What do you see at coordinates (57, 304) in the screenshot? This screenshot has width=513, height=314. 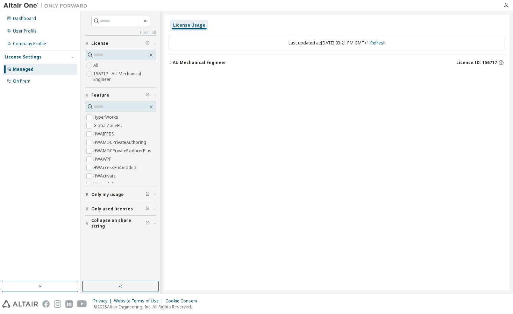 I see `img: instagram.svg` at bounding box center [57, 304].